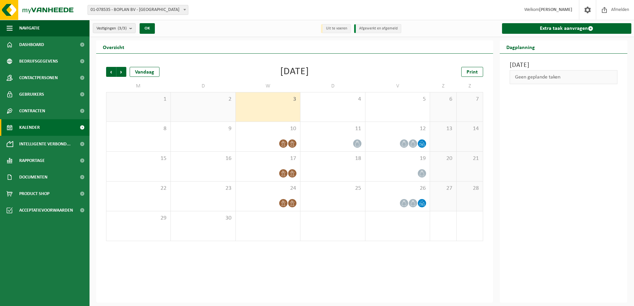  Describe the element at coordinates (203, 129) in the screenshot. I see `span: 9` at that location.